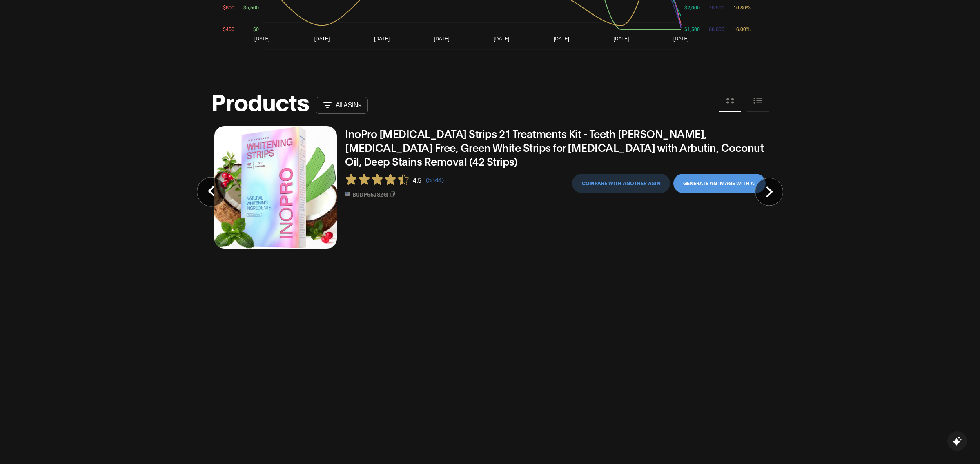 Image resolution: width=980 pixels, height=464 pixels. Describe the element at coordinates (394, 195) in the screenshot. I see `button: Copy product code B0DP55J8ZG` at that location.